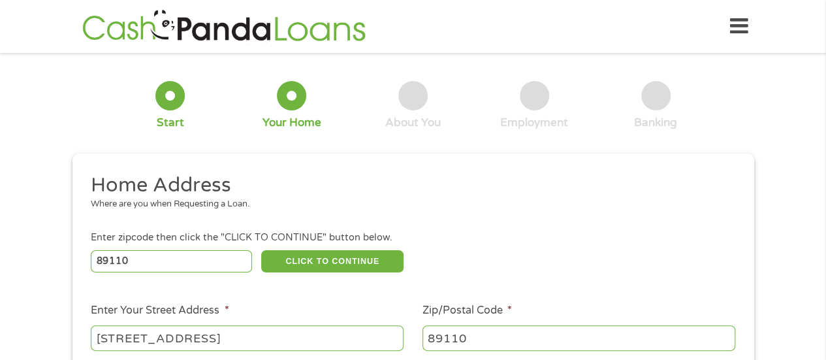 This screenshot has width=826, height=360. Describe the element at coordinates (467, 310) in the screenshot. I see `label: Zip/Postal Code` at that location.